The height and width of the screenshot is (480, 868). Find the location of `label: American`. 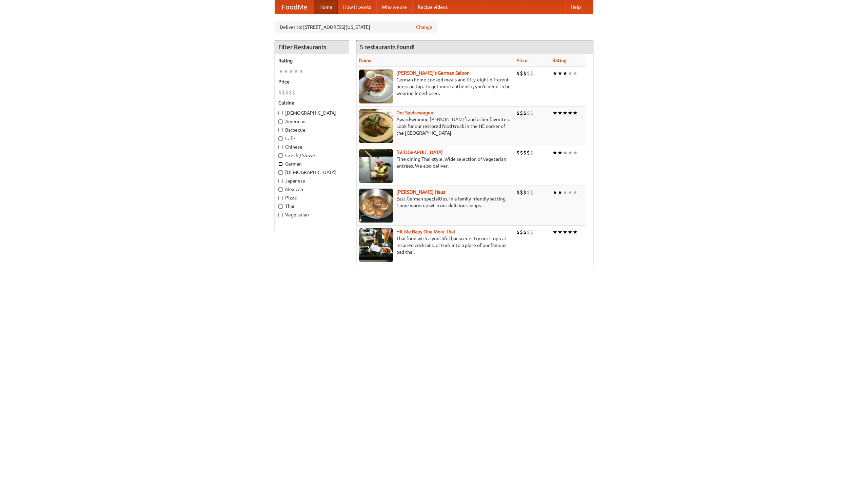

label: American is located at coordinates (312, 122).